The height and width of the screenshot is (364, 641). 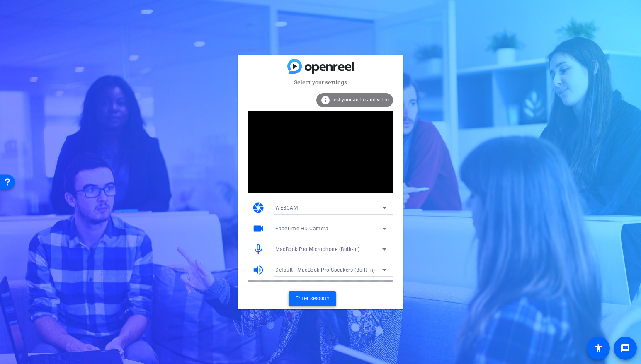 I want to click on mat-icon: message, so click(x=625, y=348).